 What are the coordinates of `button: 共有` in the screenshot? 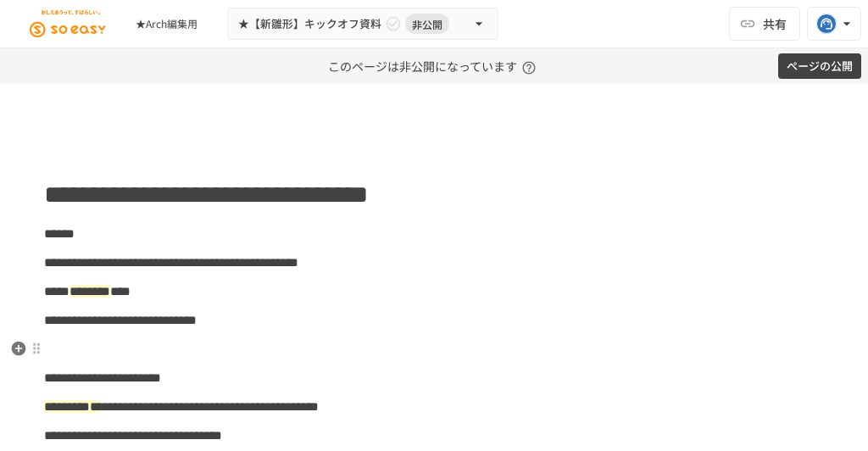 It's located at (765, 24).